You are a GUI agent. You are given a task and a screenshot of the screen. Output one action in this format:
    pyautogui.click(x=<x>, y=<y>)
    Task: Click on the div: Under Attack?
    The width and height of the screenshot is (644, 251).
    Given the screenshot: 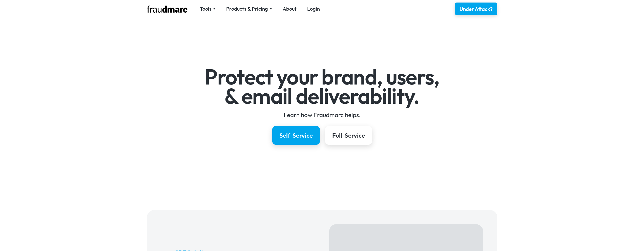 What is the action you would take?
    pyautogui.click(x=476, y=9)
    